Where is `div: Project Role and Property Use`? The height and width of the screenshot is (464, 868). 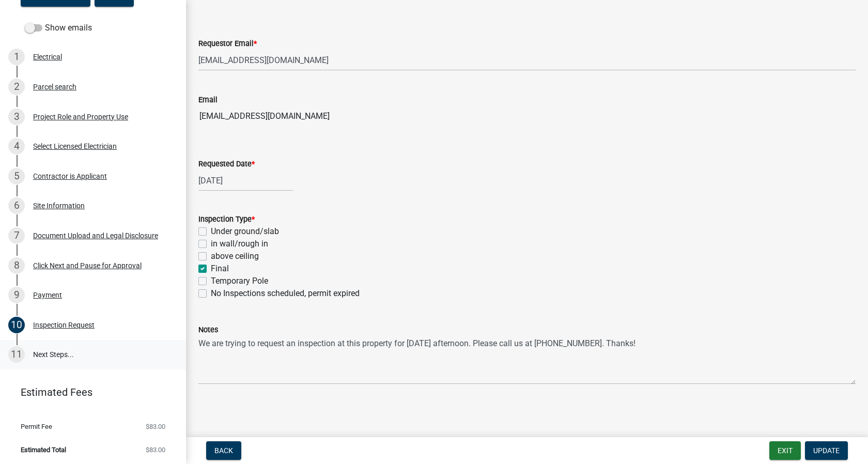 div: Project Role and Property Use is located at coordinates (81, 116).